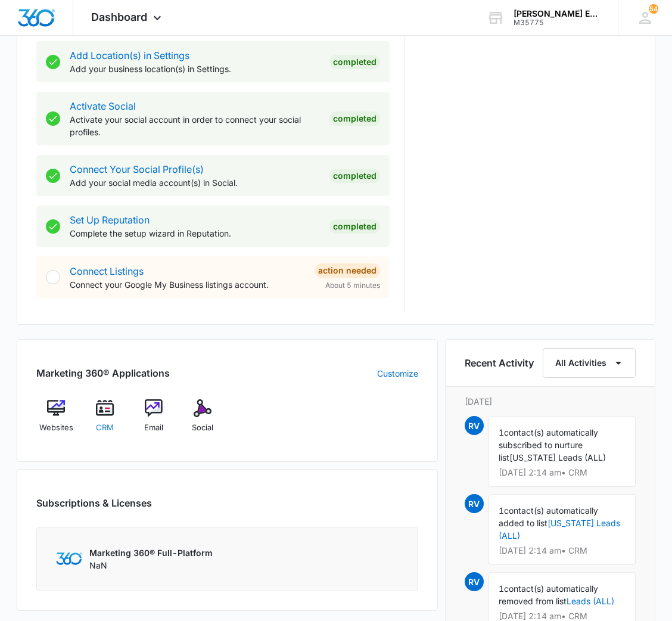 Image resolution: width=672 pixels, height=621 pixels. What do you see at coordinates (397, 373) in the screenshot?
I see `a: Customize` at bounding box center [397, 373].